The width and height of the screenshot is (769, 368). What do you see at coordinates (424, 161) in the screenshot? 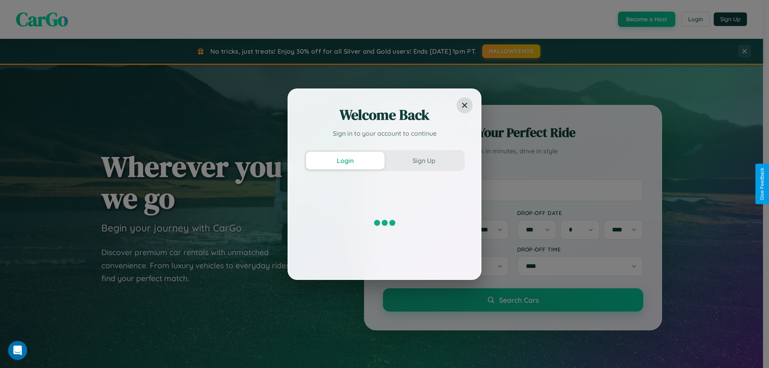
I see `button: Sign Up` at bounding box center [424, 161].